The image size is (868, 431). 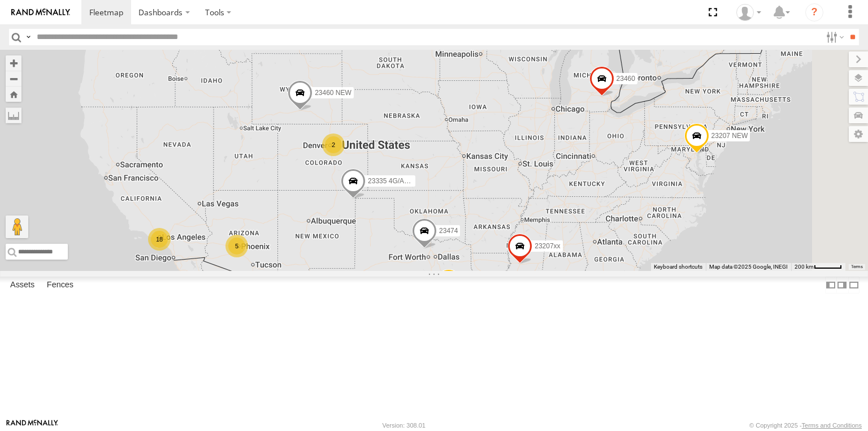 What do you see at coordinates (854, 284) in the screenshot?
I see `label: Hide Summary Table` at bounding box center [854, 284].